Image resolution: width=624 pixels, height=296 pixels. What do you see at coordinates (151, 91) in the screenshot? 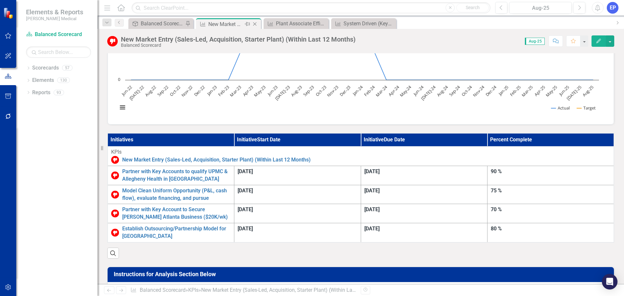
I see `text: Aug-22` at bounding box center [151, 91].